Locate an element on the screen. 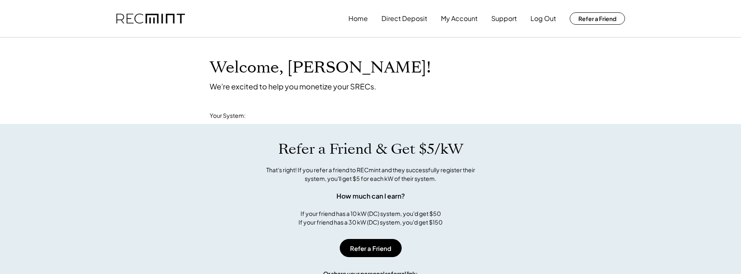  div: That's right! If you refer a friend to RECmint and they successfully register their system, you'l... is located at coordinates (371, 175).